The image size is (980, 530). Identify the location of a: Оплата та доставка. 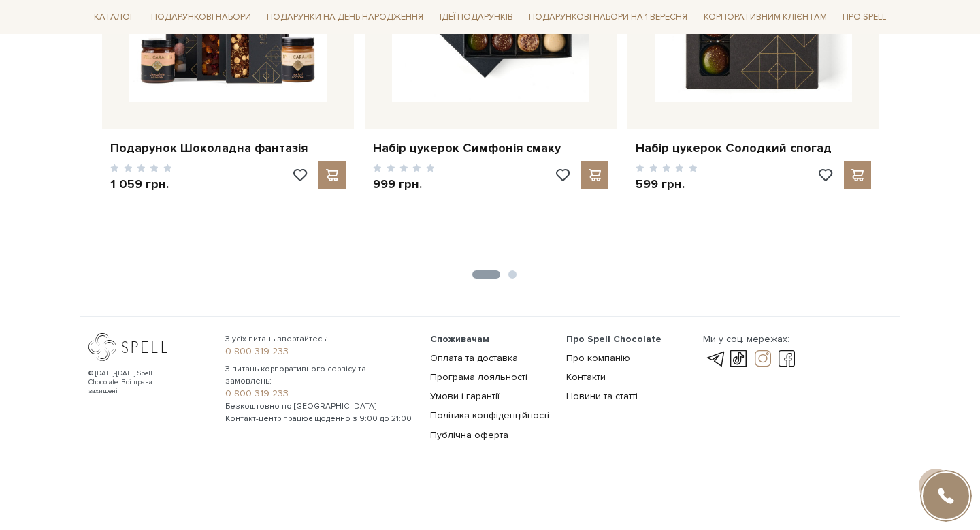
(474, 358).